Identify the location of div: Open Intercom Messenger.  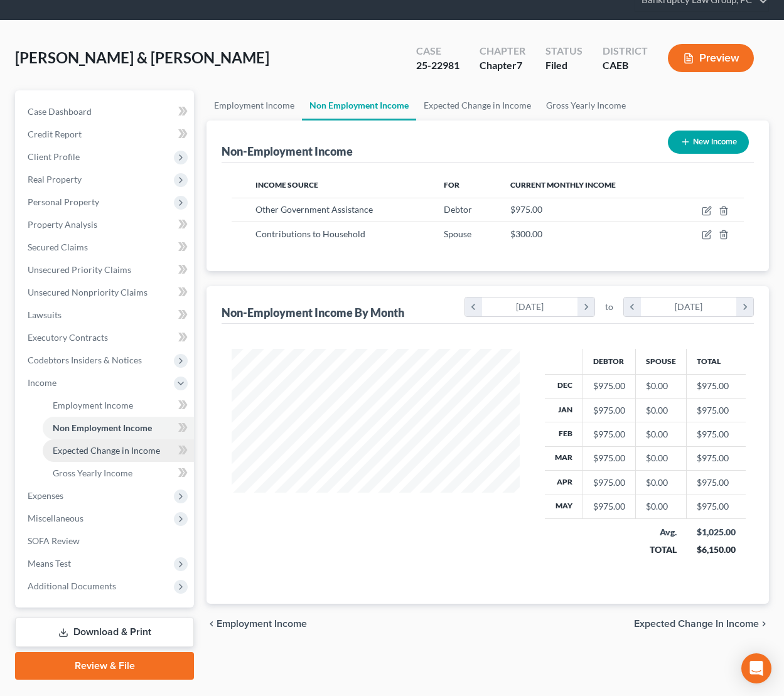
(756, 668).